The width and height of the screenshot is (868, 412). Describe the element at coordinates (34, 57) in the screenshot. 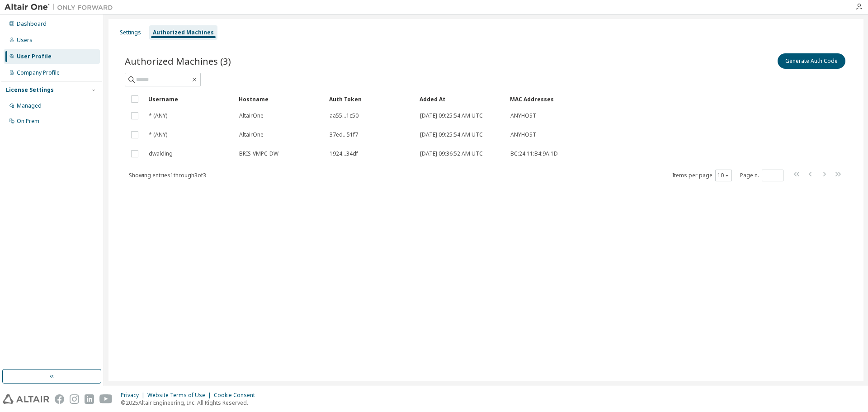

I see `div: User Profile` at that location.